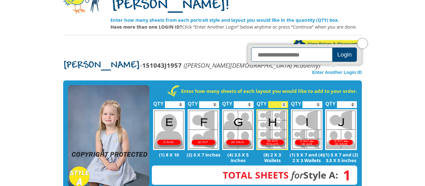 This screenshot has width=425, height=186. I want to click on strong: Enter how many sheets of each layout you would like to add to your order., so click(269, 91).